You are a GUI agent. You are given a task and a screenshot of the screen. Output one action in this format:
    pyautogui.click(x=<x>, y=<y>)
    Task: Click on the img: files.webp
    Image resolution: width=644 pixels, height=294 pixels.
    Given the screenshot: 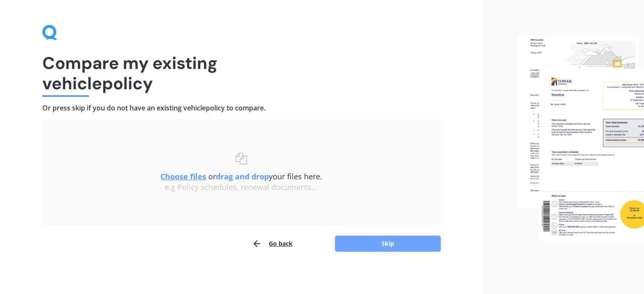 What is the action you would take?
    pyautogui.click(x=580, y=139)
    